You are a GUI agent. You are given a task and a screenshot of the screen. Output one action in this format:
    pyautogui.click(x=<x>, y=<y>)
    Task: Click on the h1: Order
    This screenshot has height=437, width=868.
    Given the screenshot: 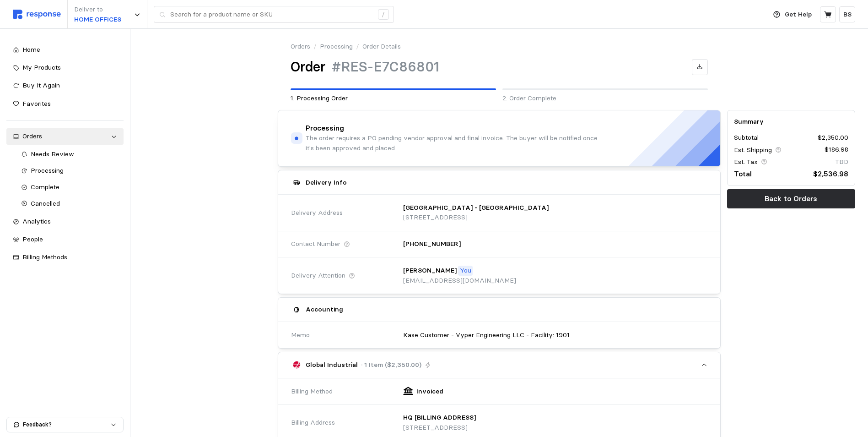 What is the action you would take?
    pyautogui.click(x=308, y=67)
    